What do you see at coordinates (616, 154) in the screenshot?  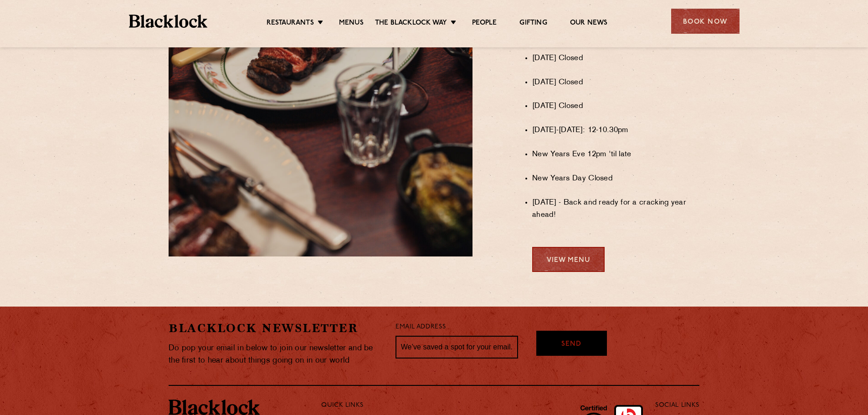 I see `li: New Years Eve 12pm 'til late` at bounding box center [616, 154].